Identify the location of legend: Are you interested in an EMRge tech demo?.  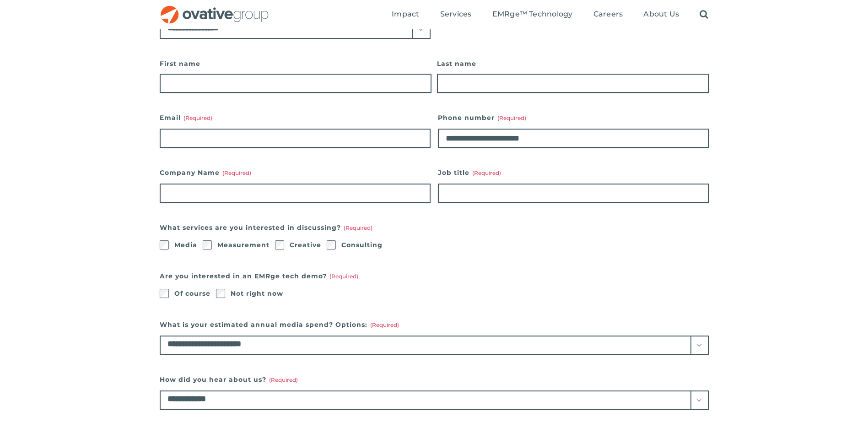
(259, 276).